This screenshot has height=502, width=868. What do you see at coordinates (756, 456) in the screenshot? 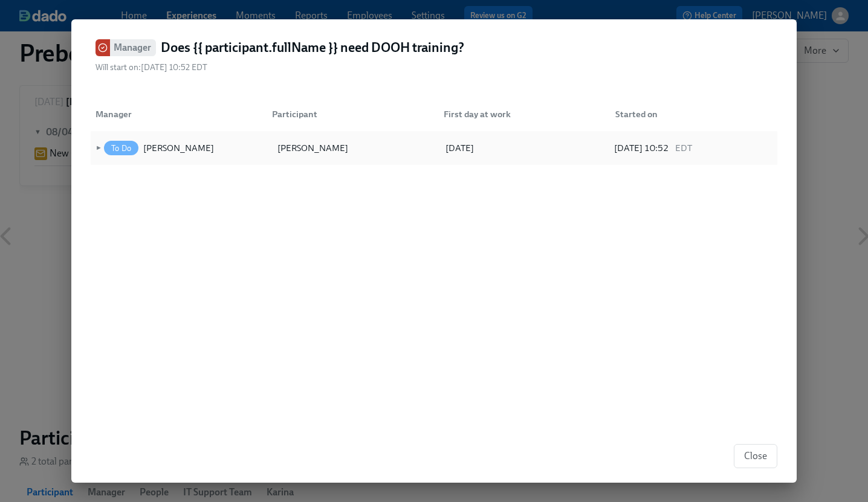
I see `button: Close` at bounding box center [756, 456].